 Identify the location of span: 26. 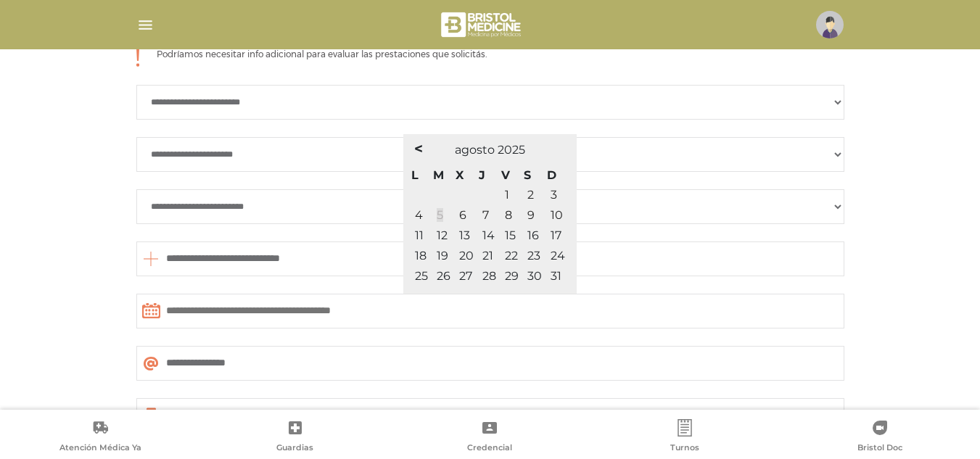
(444, 276).